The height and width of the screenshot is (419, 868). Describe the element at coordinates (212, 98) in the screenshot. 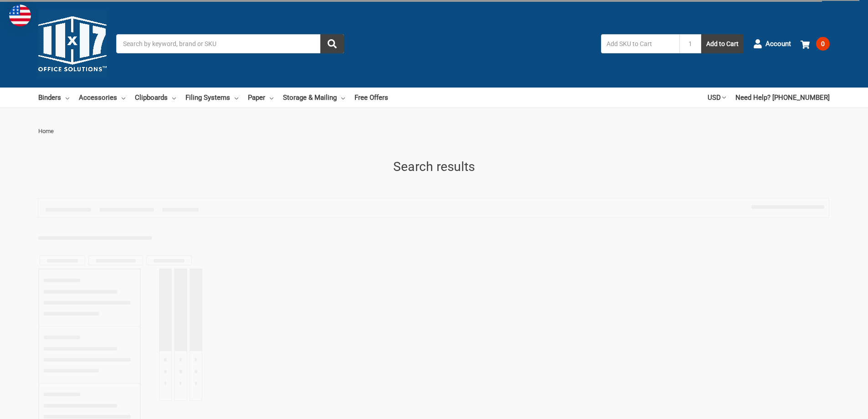

I see `a: Filing Systems` at that location.